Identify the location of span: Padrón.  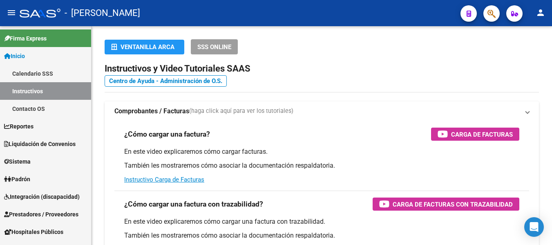
(17, 179).